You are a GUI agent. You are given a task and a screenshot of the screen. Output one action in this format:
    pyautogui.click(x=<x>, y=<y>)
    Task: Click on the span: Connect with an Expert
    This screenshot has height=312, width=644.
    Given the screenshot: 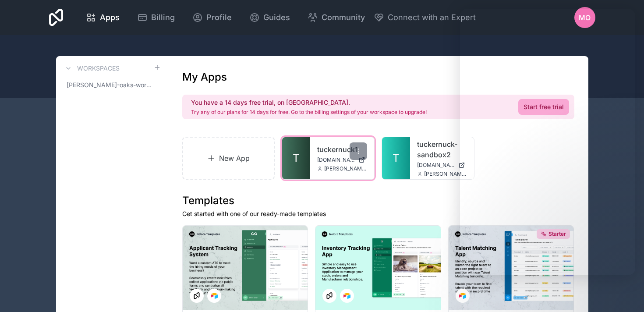 What is the action you would take?
    pyautogui.click(x=431, y=18)
    